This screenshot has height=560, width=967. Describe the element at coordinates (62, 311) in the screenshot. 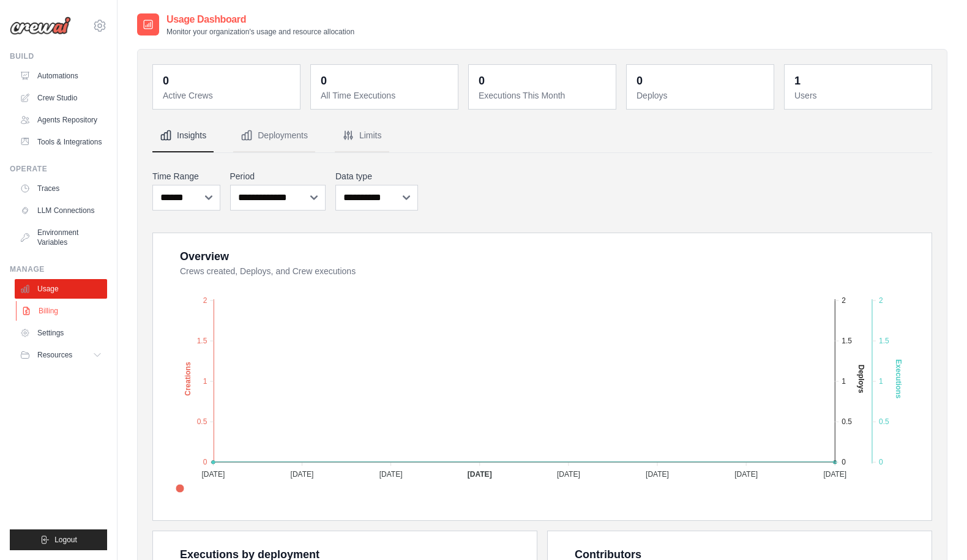

I see `a: Billing` at that location.